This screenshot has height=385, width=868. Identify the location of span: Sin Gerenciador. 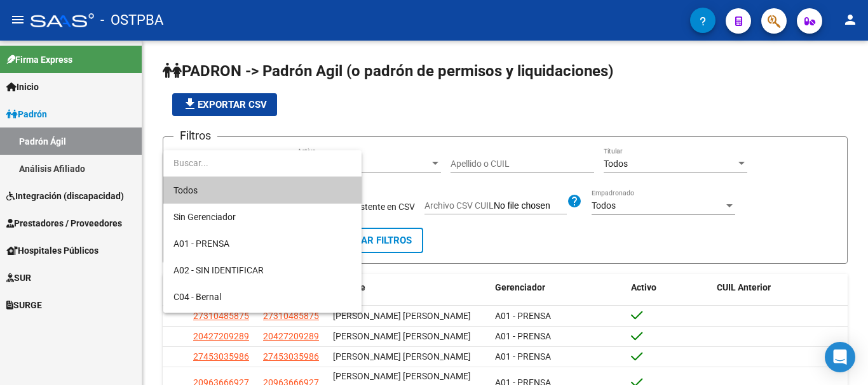
(205, 217).